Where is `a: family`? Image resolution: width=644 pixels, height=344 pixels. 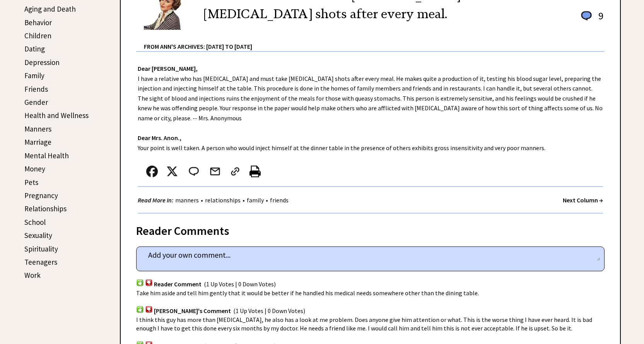 a: family is located at coordinates (255, 200).